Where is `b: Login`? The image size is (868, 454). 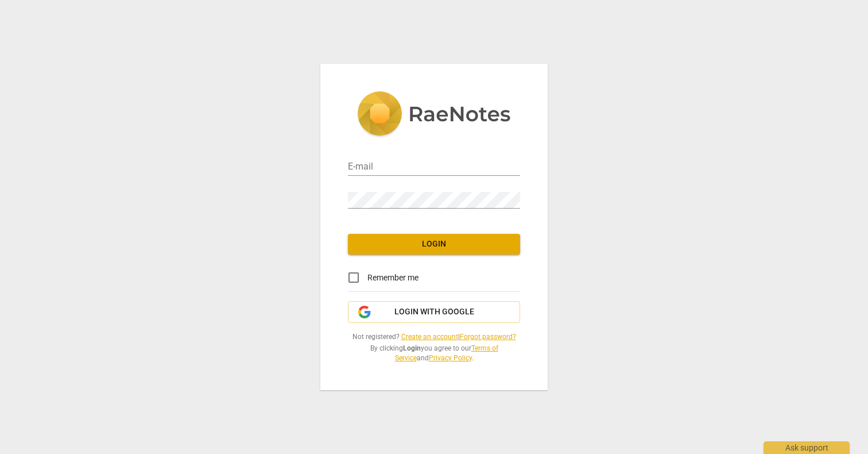 b: Login is located at coordinates (412, 348).